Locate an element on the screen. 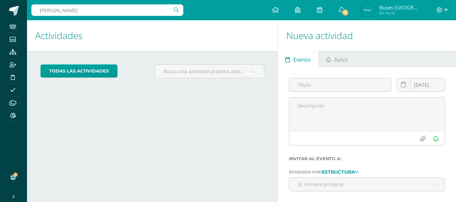 The image size is (456, 202). span: Aviso is located at coordinates (341, 60).